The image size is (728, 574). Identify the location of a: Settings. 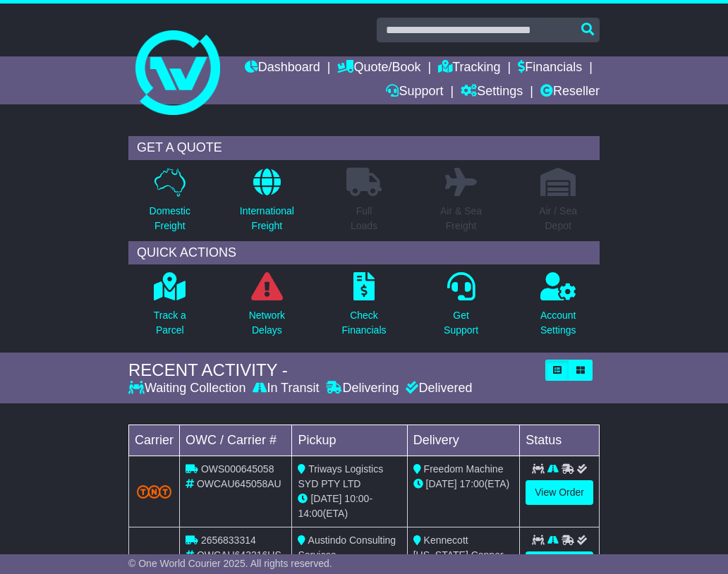
(492, 92).